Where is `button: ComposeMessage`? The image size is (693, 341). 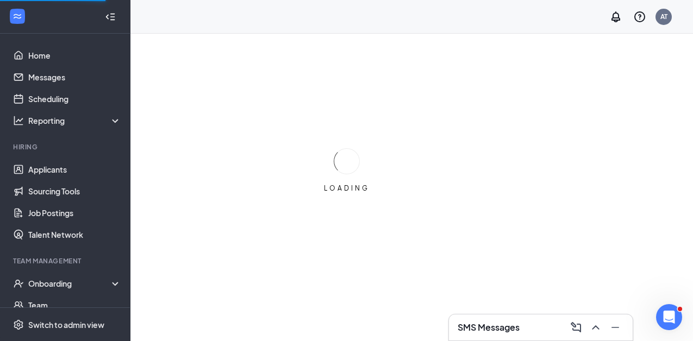
button: ComposeMessage is located at coordinates (576, 328).